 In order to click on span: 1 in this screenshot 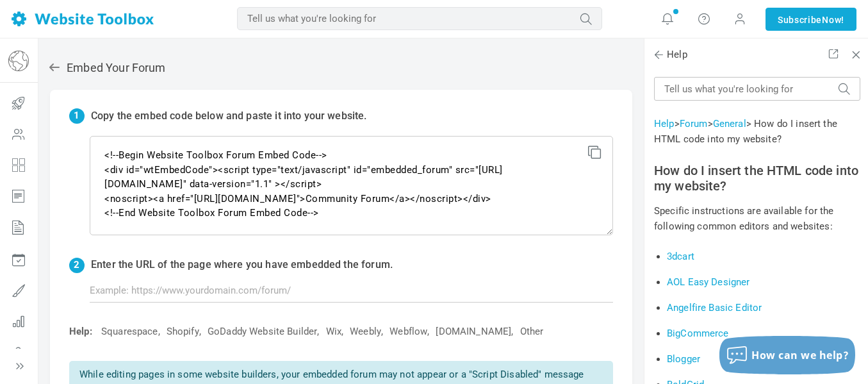, I will do `click(77, 116)`.